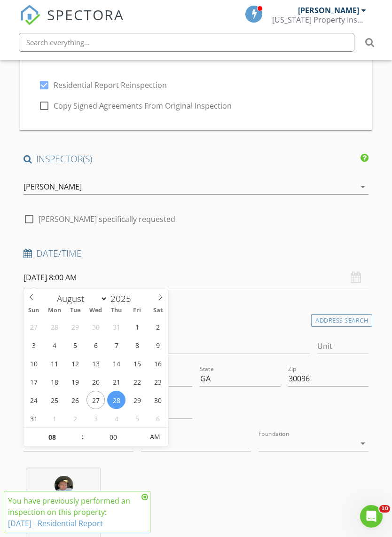 This screenshot has width=392, height=537. Describe the element at coordinates (157, 399) in the screenshot. I see `span: August 30, 2025` at that location.